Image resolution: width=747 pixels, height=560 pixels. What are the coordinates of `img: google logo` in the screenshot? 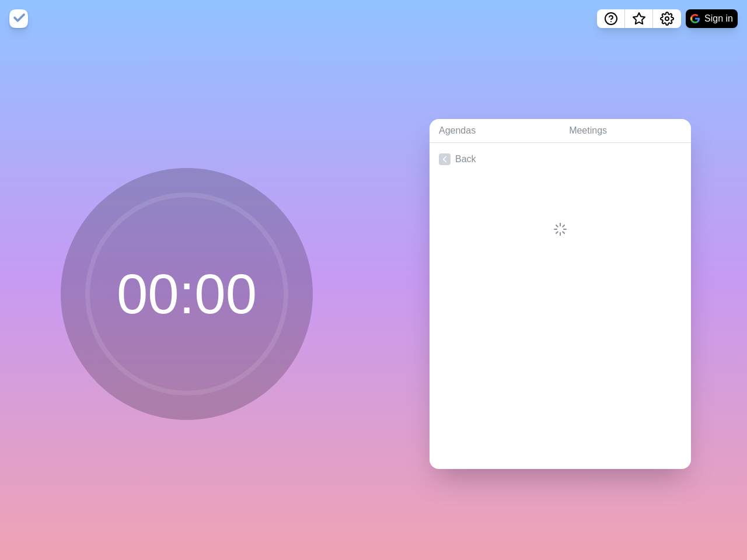 It's located at (695, 19).